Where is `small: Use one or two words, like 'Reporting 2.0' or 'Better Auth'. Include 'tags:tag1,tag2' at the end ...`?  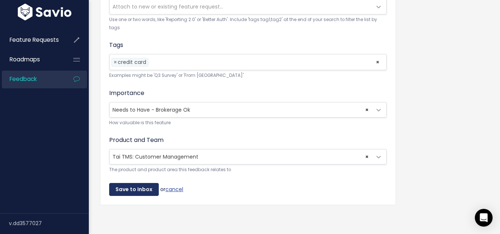 small: Use one or two words, like 'Reporting 2.0' or 'Better Auth'. Include 'tags:tag1,tag2' at the end ... is located at coordinates (248, 24).